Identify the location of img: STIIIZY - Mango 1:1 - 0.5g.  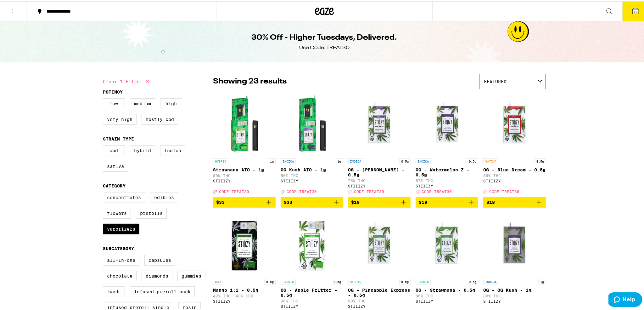
(244, 243).